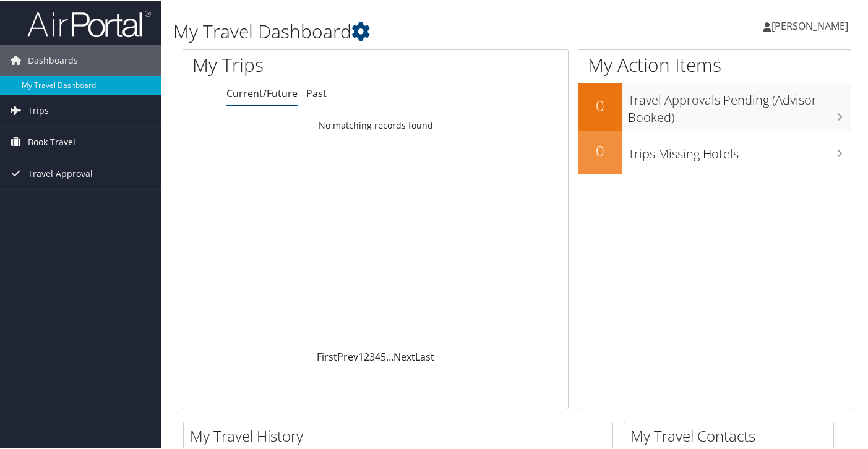 Image resolution: width=868 pixels, height=449 pixels. What do you see at coordinates (383, 355) in the screenshot?
I see `a: 5` at bounding box center [383, 355].